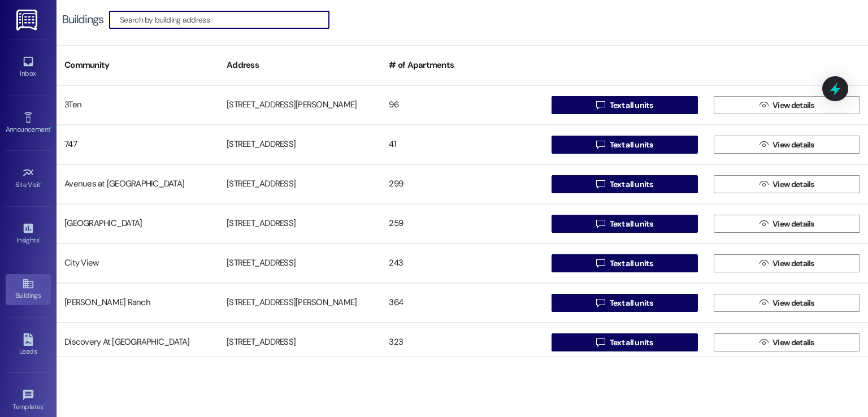 The width and height of the screenshot is (868, 417). Describe the element at coordinates (462, 263) in the screenshot. I see `div: 243` at that location.